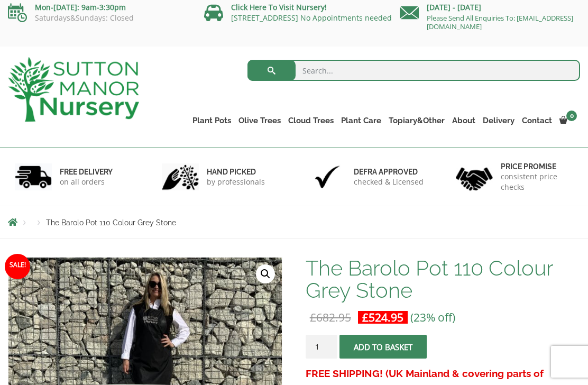 Image resolution: width=588 pixels, height=385 pixels. I want to click on button: Add to basket, so click(383, 346).